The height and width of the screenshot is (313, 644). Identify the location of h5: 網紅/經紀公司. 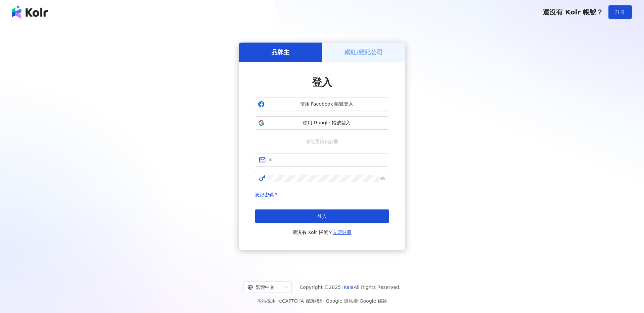
(364, 52).